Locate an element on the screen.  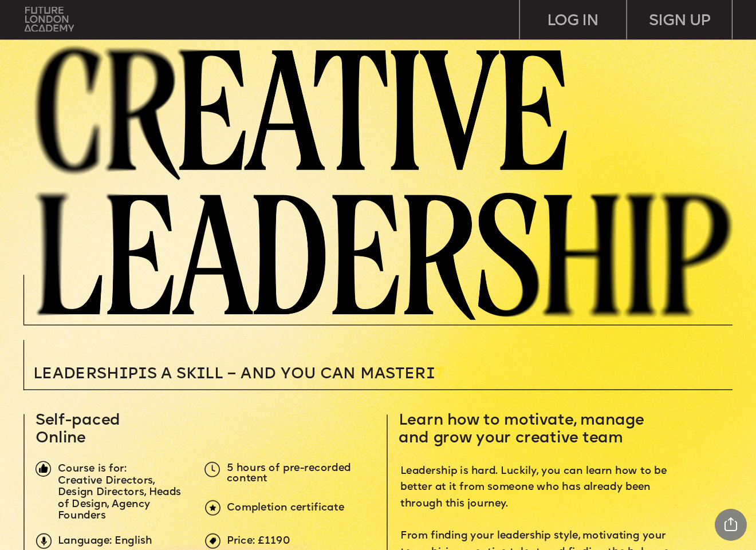
span: Leadersh p s a sk ll – and you can MASTER is located at coordinates (233, 374).